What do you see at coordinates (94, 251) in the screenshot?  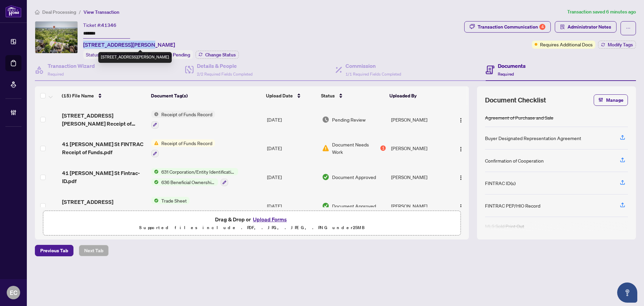 I see `button: Next Tab` at bounding box center [94, 251].